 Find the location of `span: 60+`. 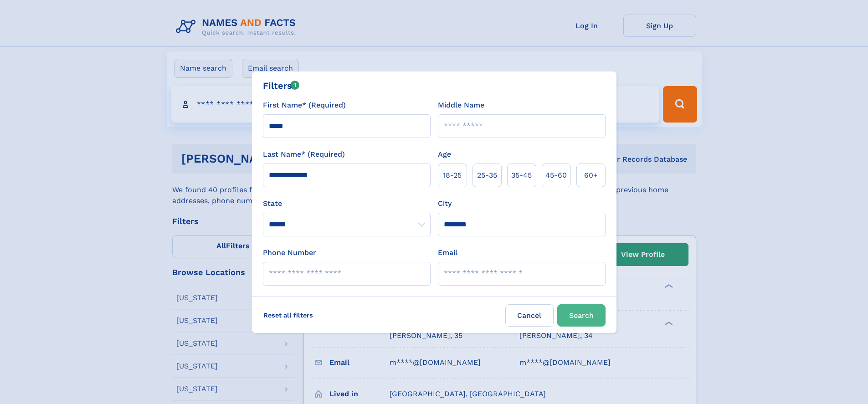

span: 60+ is located at coordinates (591, 176).